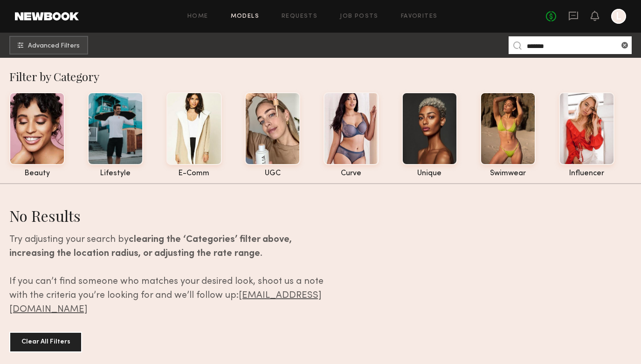 Image resolution: width=641 pixels, height=364 pixels. Describe the element at coordinates (299, 16) in the screenshot. I see `a: Requests` at that location.